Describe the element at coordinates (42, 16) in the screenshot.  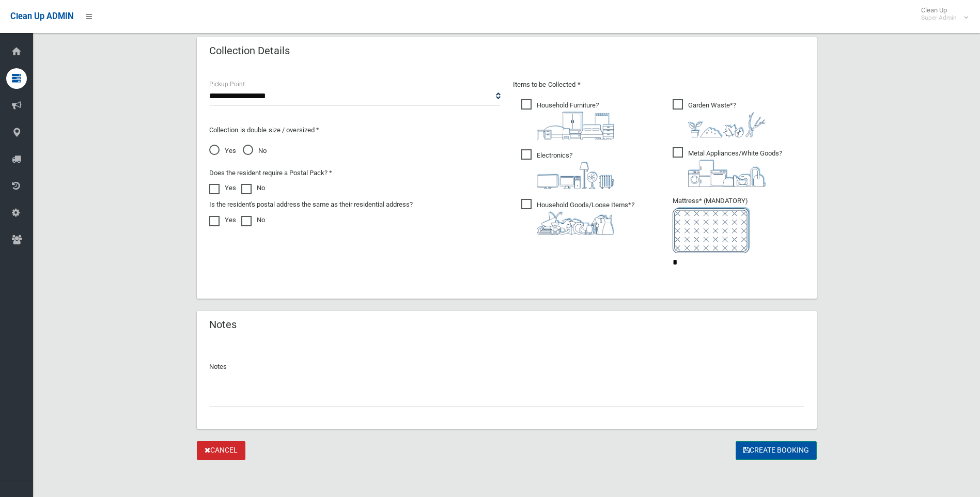
I see `span: Clean Up ADMIN` at that location.